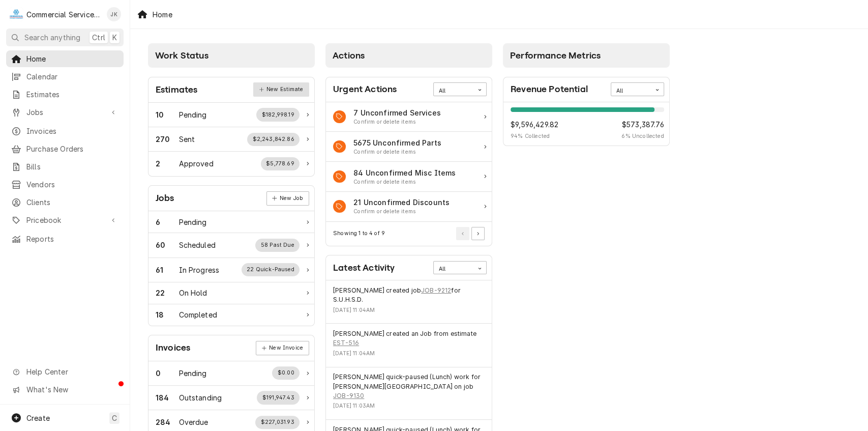  What do you see at coordinates (555, 56) in the screenshot?
I see `span: Performance Metrics` at bounding box center [555, 56].